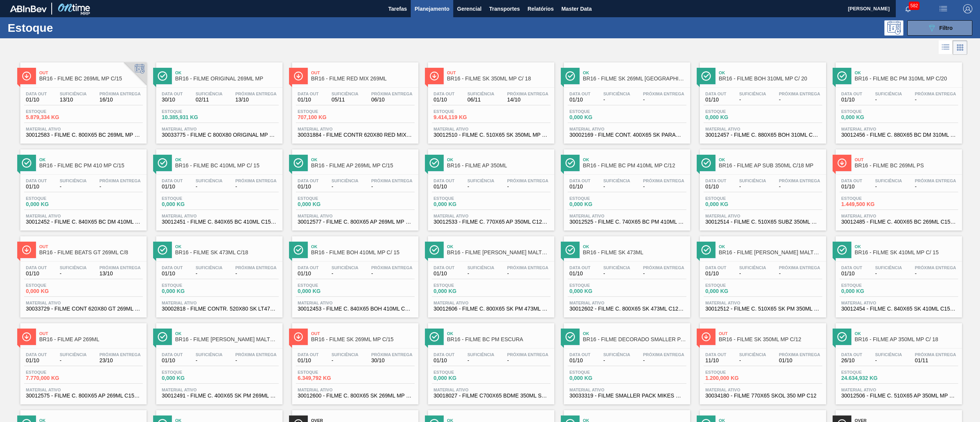  What do you see at coordinates (898, 187) in the screenshot?
I see `a: ÍconeOutBR16 - FILME BC 269ML PSData out01/10Suficiência-Próxima Entrega-Estoque1.449,500 KGMater...` at bounding box center [898, 187].